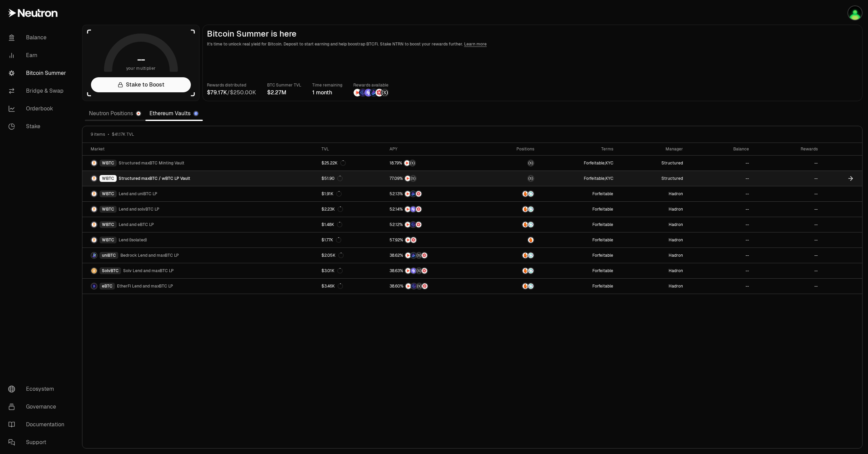 The width and height of the screenshot is (868, 454). Describe the element at coordinates (200, 286) in the screenshot. I see `a: eBTC LogoeBTCEtherFi Lend and maxBTC LP` at that location.